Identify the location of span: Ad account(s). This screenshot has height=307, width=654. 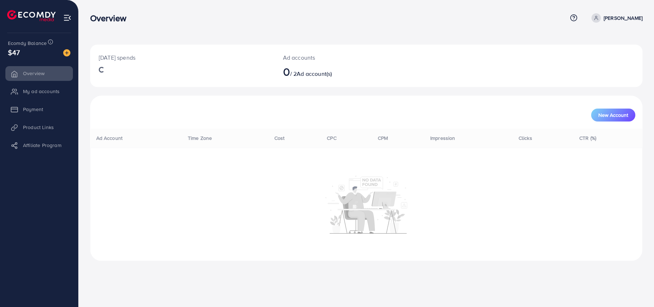
(314, 74).